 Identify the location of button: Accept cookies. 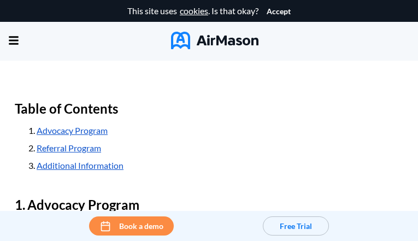
(279, 11).